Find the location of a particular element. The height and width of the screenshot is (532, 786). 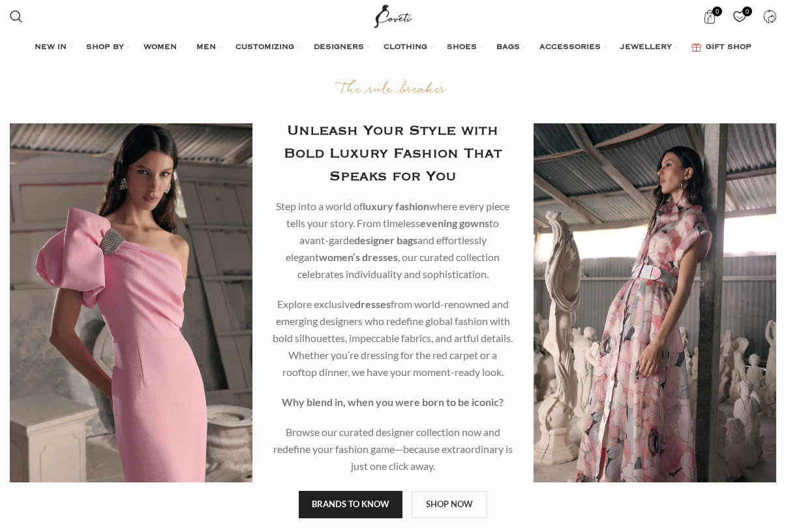

p: Explore exclusive from world-renowned and emerging designers who redefine global fashion with bol... is located at coordinates (393, 338).